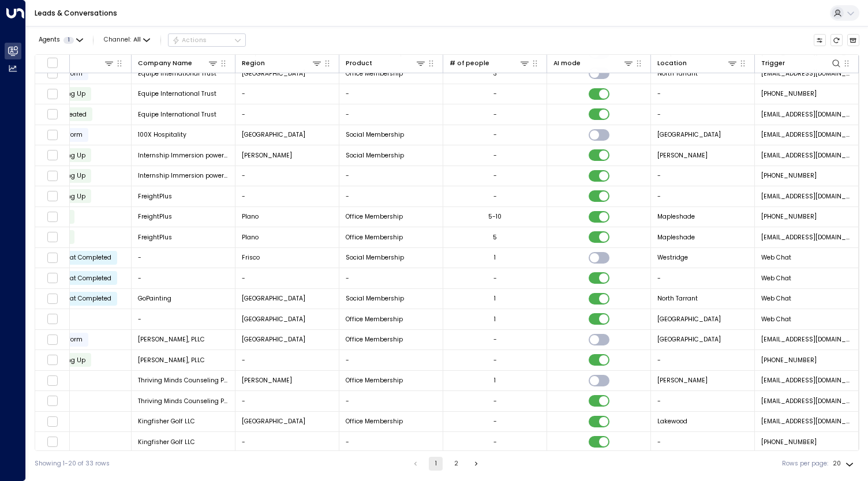 The height and width of the screenshot is (481, 868). I want to click on span: Allen, so click(682, 380).